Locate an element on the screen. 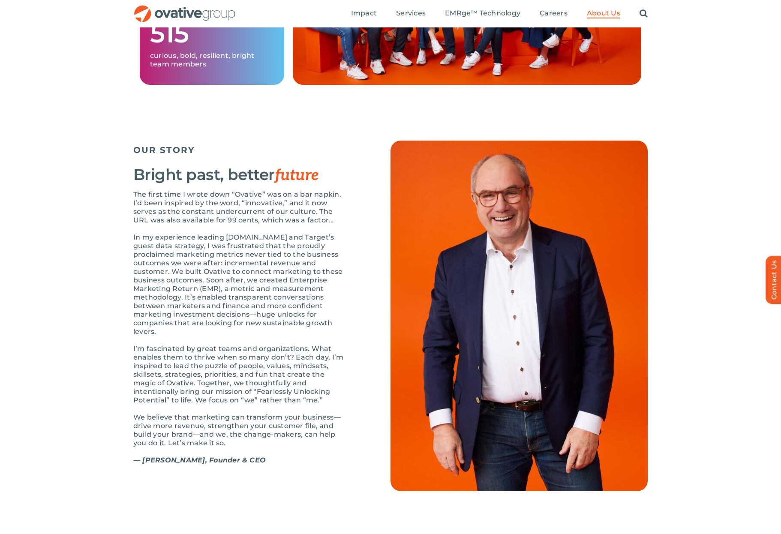  a: Search is located at coordinates (644, 14).